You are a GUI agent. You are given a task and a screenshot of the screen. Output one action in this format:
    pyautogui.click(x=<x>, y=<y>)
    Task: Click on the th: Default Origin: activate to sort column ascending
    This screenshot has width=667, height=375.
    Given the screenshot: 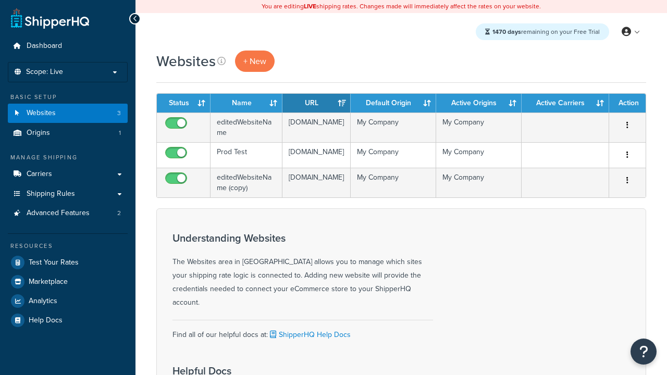 What is the action you would take?
    pyautogui.click(x=393, y=103)
    